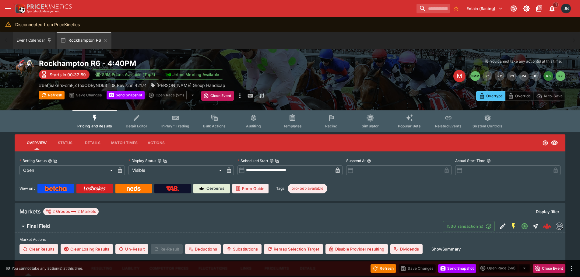  Describe the element at coordinates (290, 121) in the screenshot. I see `div: Event type filters` at that location.